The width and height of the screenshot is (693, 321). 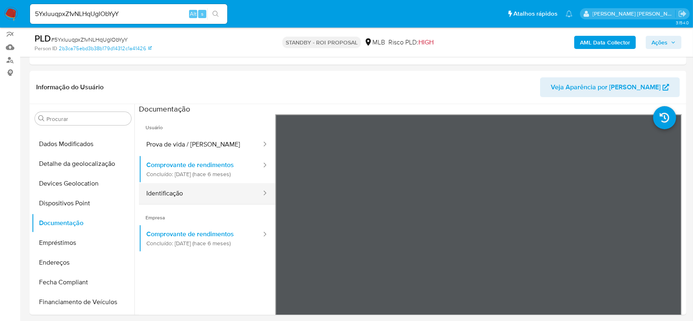 I want to click on span: Alt, so click(x=193, y=14).